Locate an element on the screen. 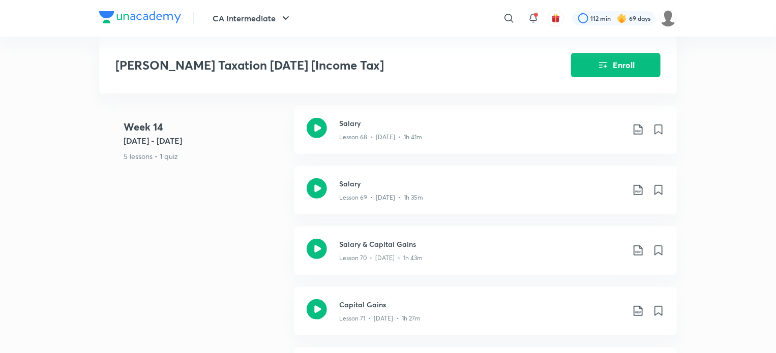 This screenshot has width=776, height=353. h3: Capital Gains is located at coordinates (482, 305).